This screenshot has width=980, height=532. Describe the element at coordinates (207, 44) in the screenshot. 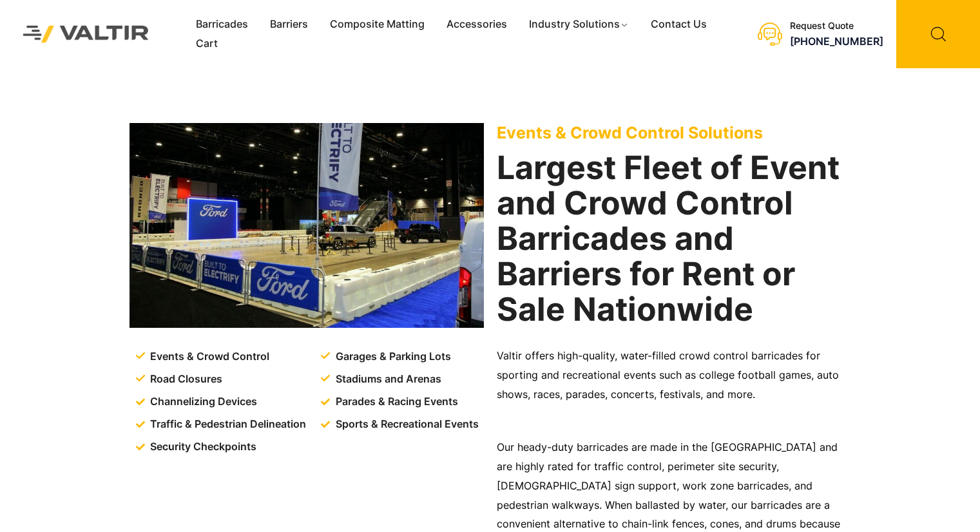

I see `a: Cart` at that location.